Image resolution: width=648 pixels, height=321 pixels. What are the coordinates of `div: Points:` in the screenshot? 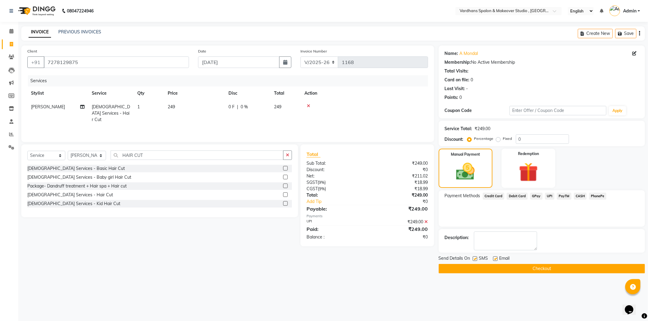 It's located at (452, 98).